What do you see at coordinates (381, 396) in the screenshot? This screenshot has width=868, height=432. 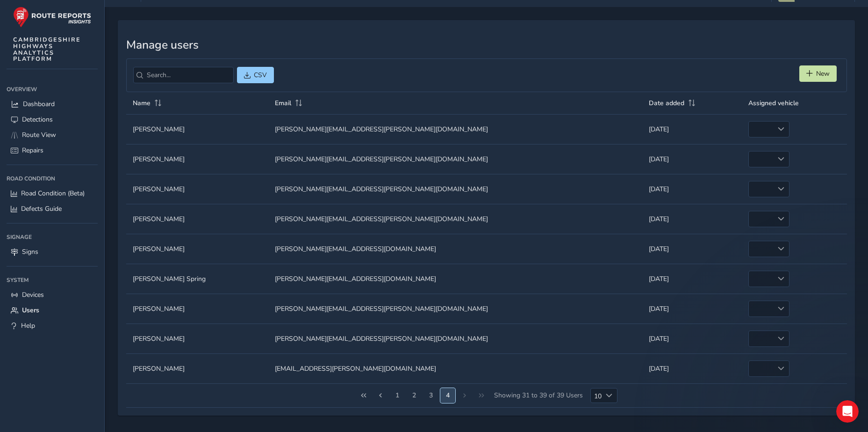 I see `button: Previous Page` at bounding box center [381, 396].